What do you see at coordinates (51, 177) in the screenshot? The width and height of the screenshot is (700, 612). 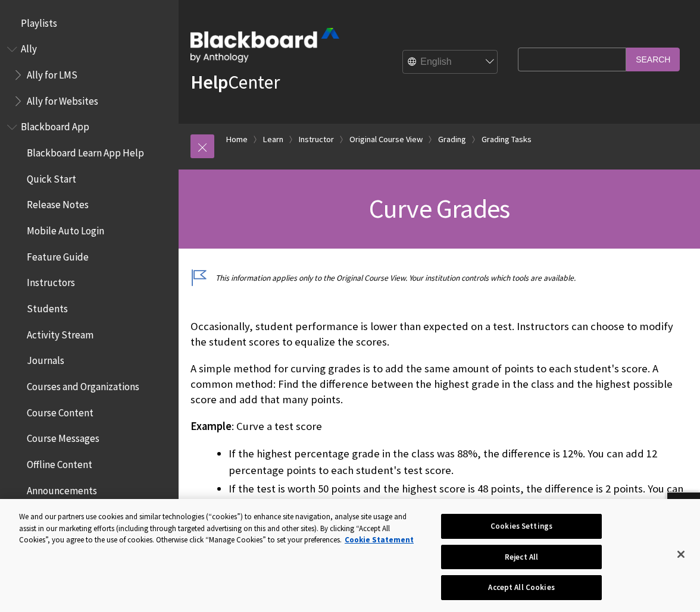 I see `span: Quick Start` at bounding box center [51, 177].